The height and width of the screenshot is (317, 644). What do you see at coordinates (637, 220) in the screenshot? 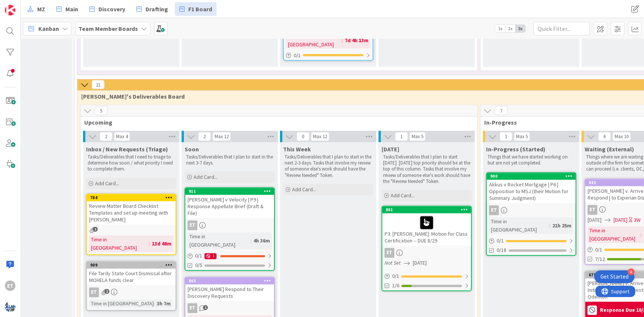
I see `div: 3W` at bounding box center [637, 220].